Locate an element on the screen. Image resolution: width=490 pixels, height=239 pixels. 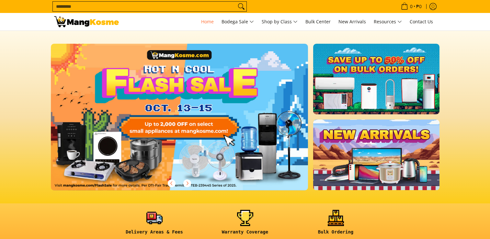
nav: Main Menu is located at coordinates (281, 22).